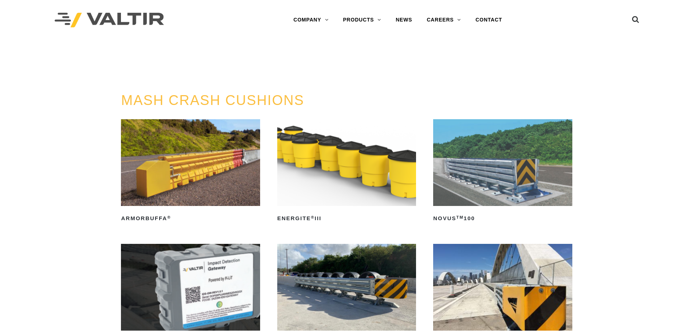 Image resolution: width=694 pixels, height=335 pixels. What do you see at coordinates (502, 172) in the screenshot?
I see `a: NOVUSTM100` at bounding box center [502, 172].